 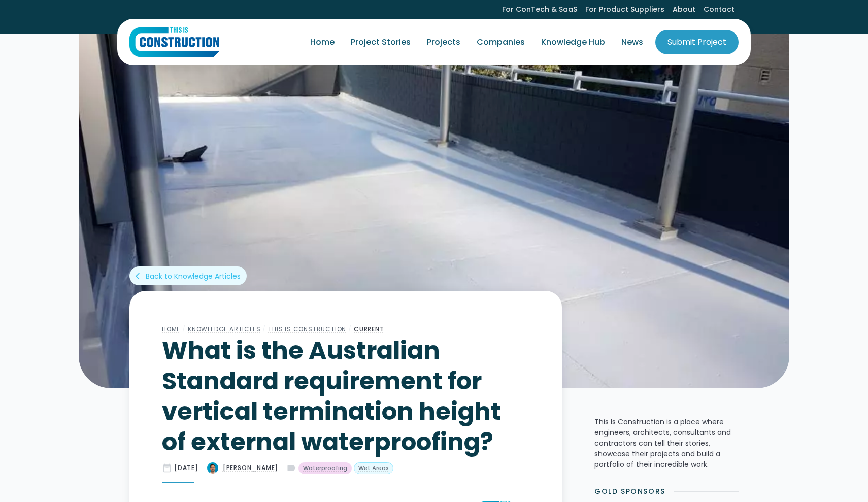 What do you see at coordinates (140, 277) in the screenshot?
I see `div: arrow_back_ios` at bounding box center [140, 277].